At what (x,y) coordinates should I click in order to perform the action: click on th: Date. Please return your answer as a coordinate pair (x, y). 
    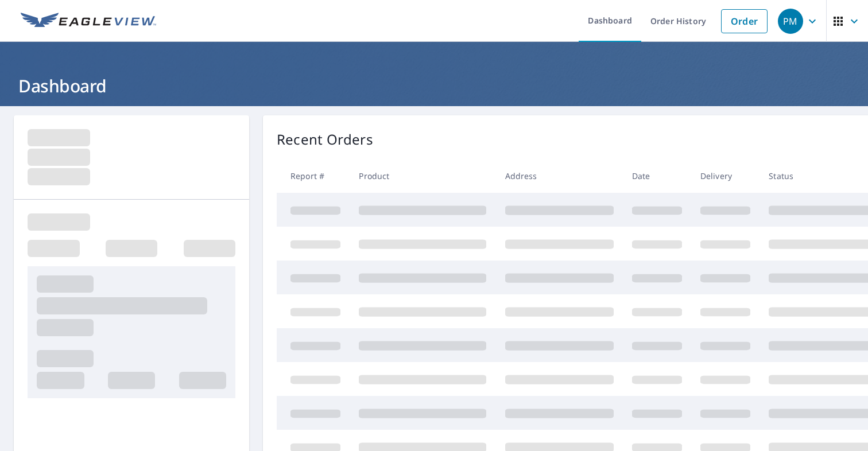
    Looking at the image, I should click on (657, 175).